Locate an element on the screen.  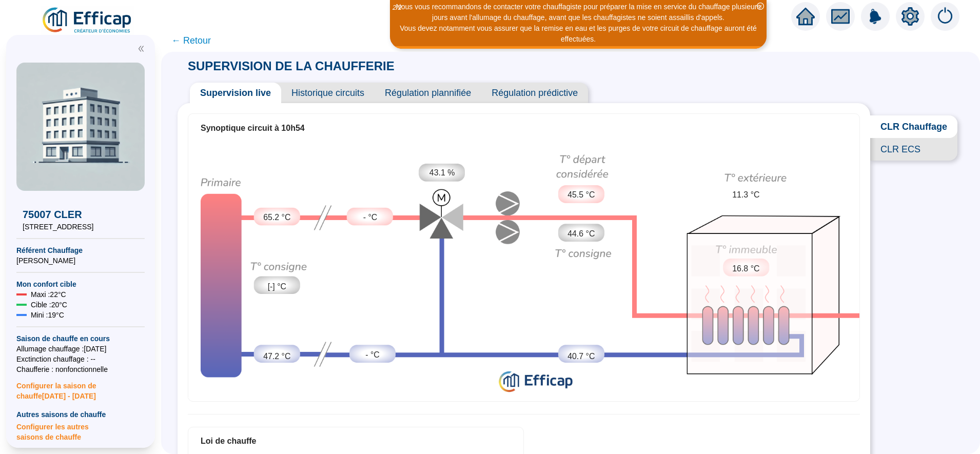
span: Autres saisons de chauffe is located at coordinates (81, 414).